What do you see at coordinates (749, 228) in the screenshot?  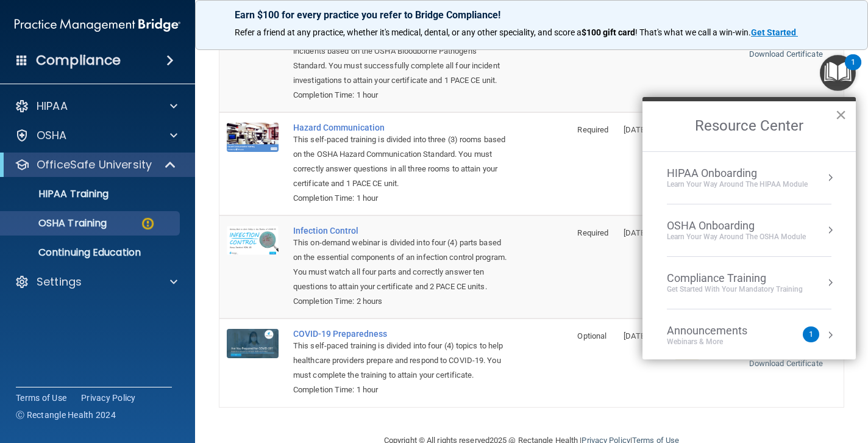 I see `div: Resource Center` at bounding box center [749, 228].